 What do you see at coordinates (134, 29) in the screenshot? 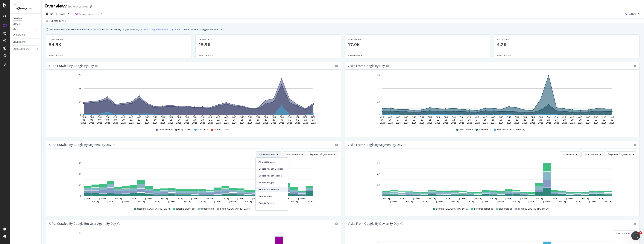
I see `div: We introduced 2 new report templates: to track AI bot activity on your website, and to monitor se...` at bounding box center [134, 29].